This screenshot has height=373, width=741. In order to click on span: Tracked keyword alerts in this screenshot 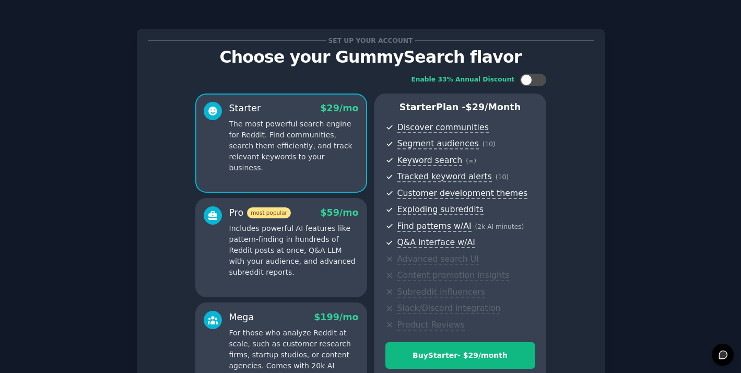, I will do `click(445, 177)`.